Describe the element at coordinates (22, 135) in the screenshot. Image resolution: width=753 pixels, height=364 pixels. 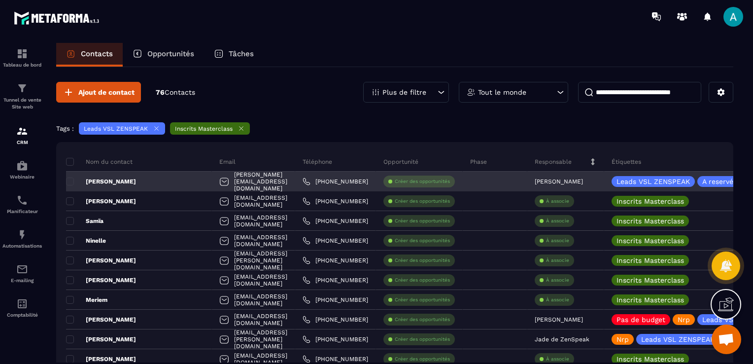
I see `a: formationformationCRM` at that location.